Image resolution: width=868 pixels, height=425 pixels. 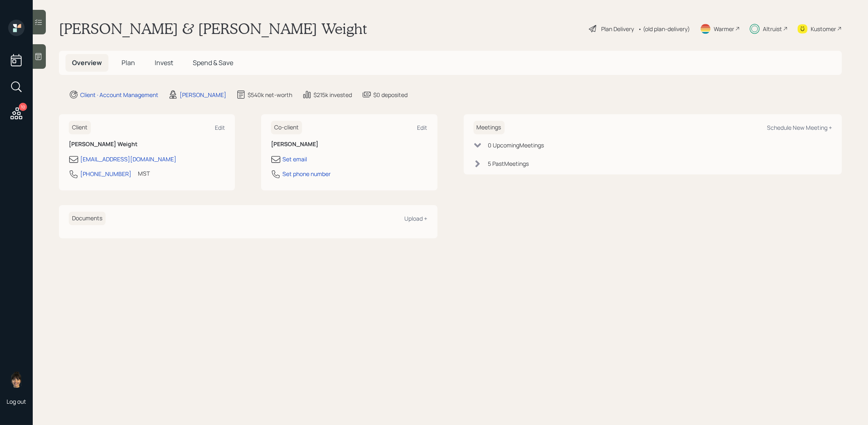 What do you see at coordinates (16, 402) in the screenshot?
I see `div: Log out` at bounding box center [16, 402].